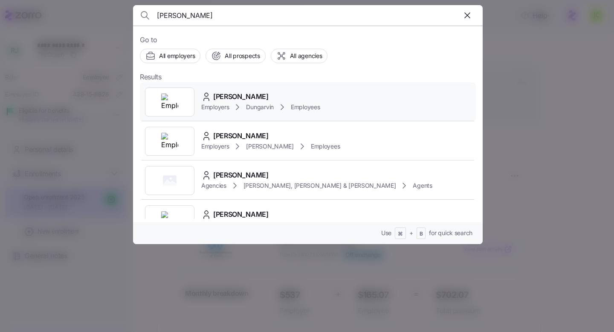 This screenshot has height=332, width=614. I want to click on span: Agents, so click(422, 185).